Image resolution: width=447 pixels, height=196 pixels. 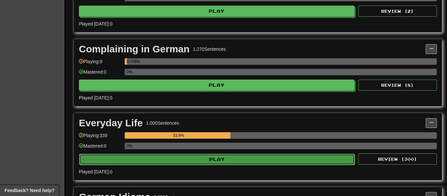 What do you see at coordinates (127, 62) in the screenshot?
I see `div: 0.709%` at bounding box center [127, 62].